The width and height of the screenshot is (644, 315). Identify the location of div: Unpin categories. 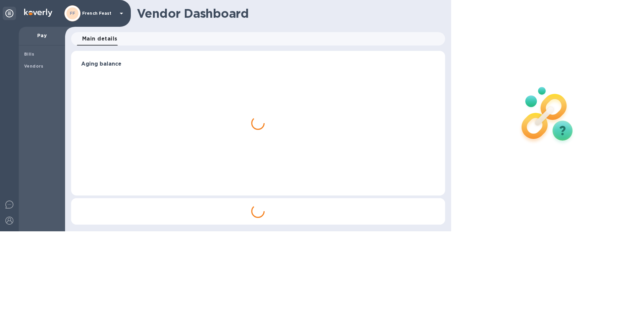
(9, 13).